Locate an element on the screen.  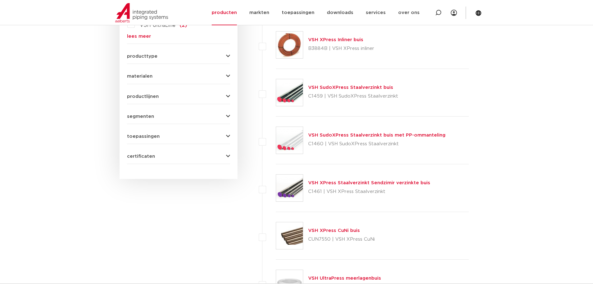
span: VSH UltraLine is located at coordinates (158, 25).